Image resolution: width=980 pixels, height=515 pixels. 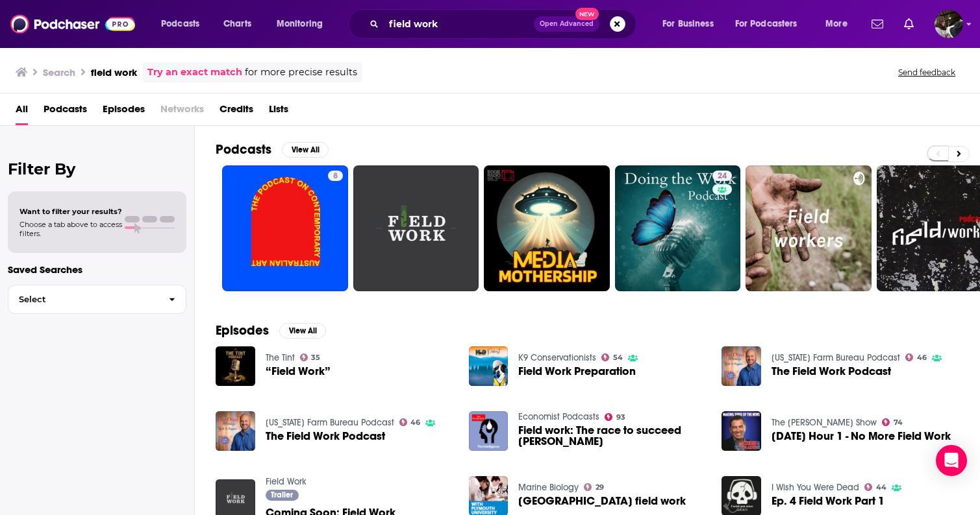 I want to click on span: Want to filter your results?, so click(x=71, y=212).